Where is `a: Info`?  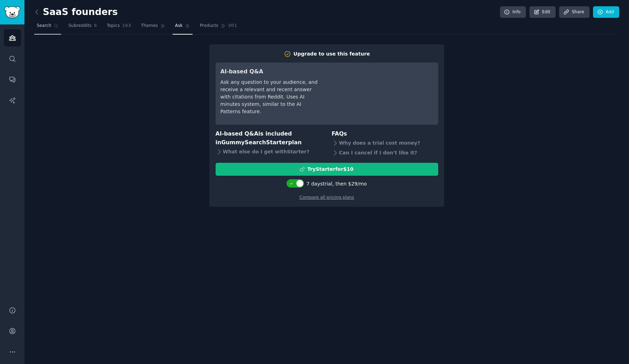
a: Info is located at coordinates (513, 12).